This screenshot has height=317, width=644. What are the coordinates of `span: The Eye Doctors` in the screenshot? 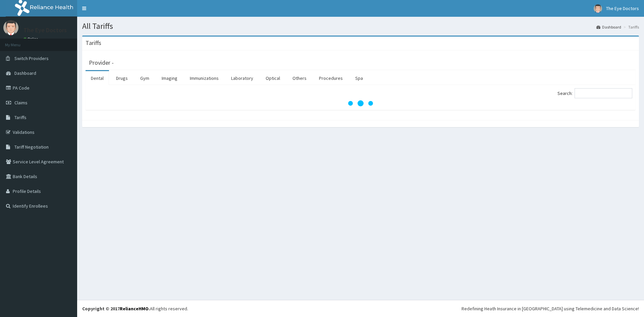 It's located at (622, 8).